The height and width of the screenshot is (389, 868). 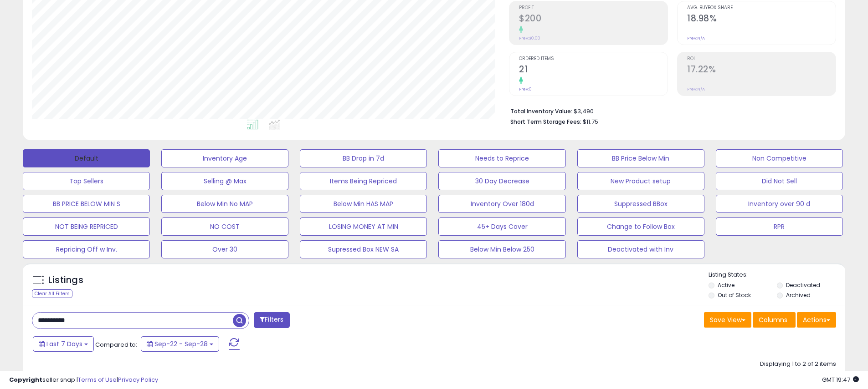 What do you see at coordinates (52, 294) in the screenshot?
I see `div: Clear All Filters` at bounding box center [52, 294].